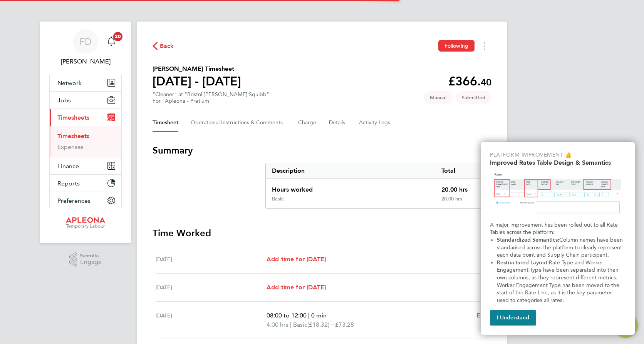 The image size is (644, 344). I want to click on app-decimal: £366., so click(469, 82).